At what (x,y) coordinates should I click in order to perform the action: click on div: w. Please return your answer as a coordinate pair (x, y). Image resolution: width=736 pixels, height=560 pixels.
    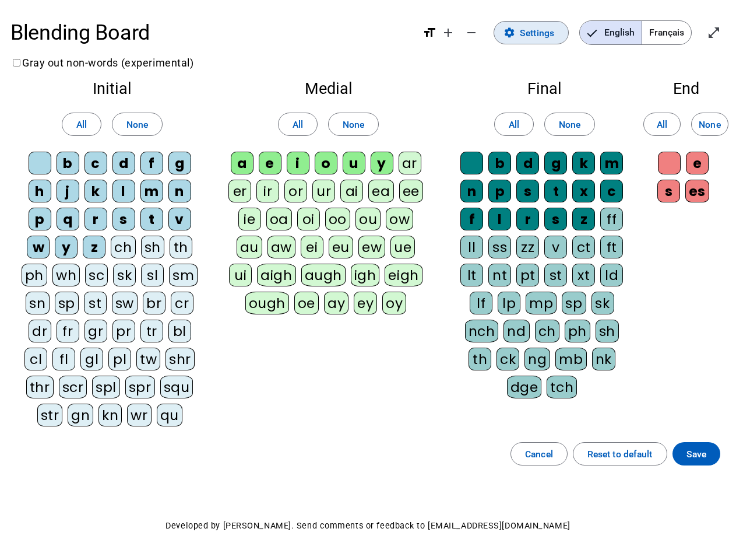
    Looking at the image, I should click on (38, 247).